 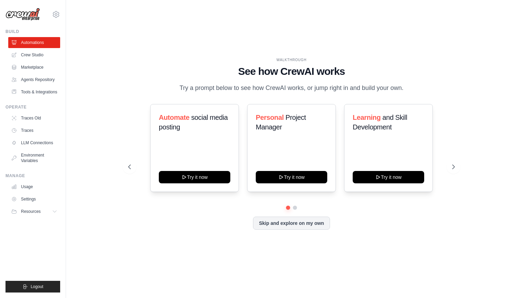 I want to click on a: Agents Repository, so click(x=34, y=80).